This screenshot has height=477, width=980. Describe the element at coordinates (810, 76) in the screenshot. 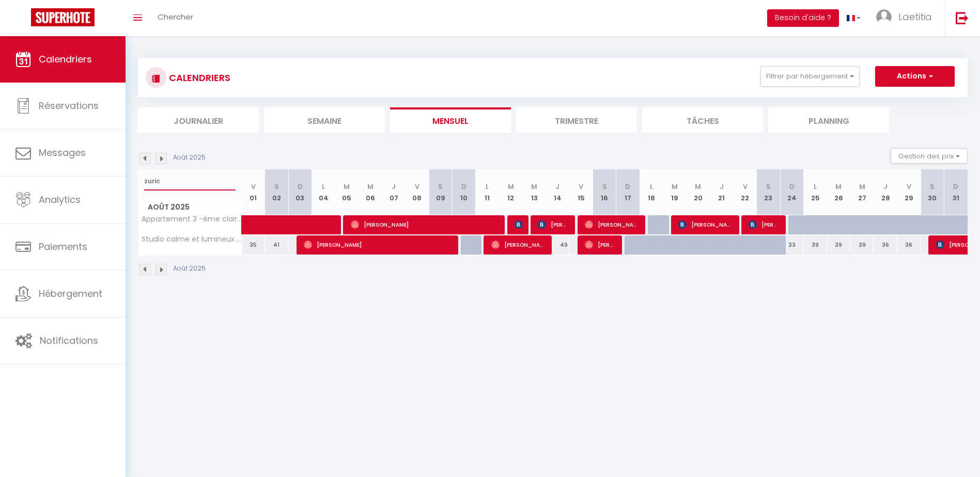

I see `button: Filtrer par hébergement` at that location.